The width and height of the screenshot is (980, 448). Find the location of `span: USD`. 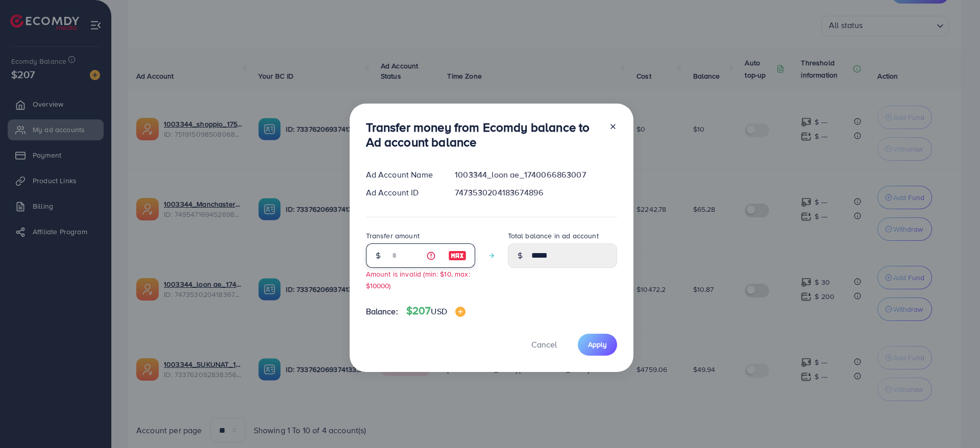

span: USD is located at coordinates (439, 312).